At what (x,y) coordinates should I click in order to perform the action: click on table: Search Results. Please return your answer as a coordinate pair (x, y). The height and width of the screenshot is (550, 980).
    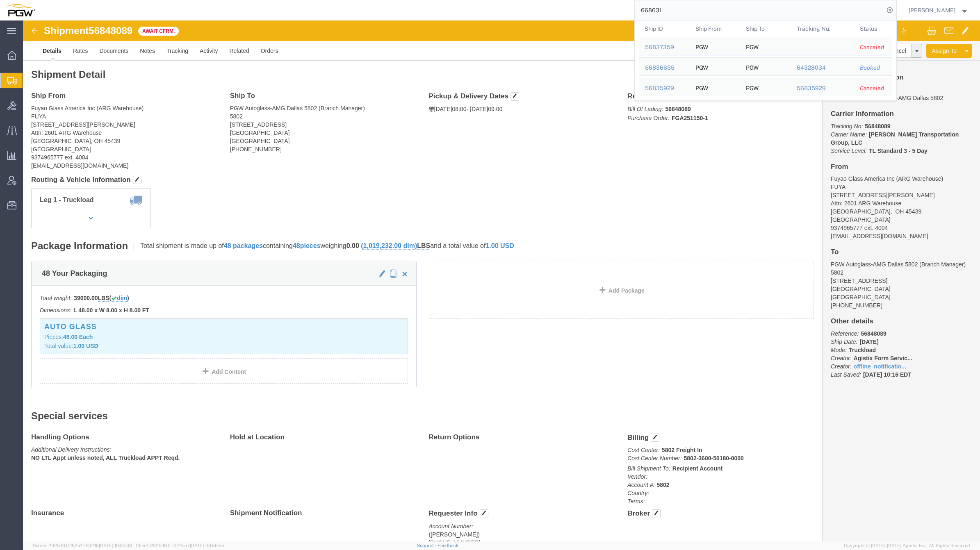
    Looking at the image, I should click on (767, 60).